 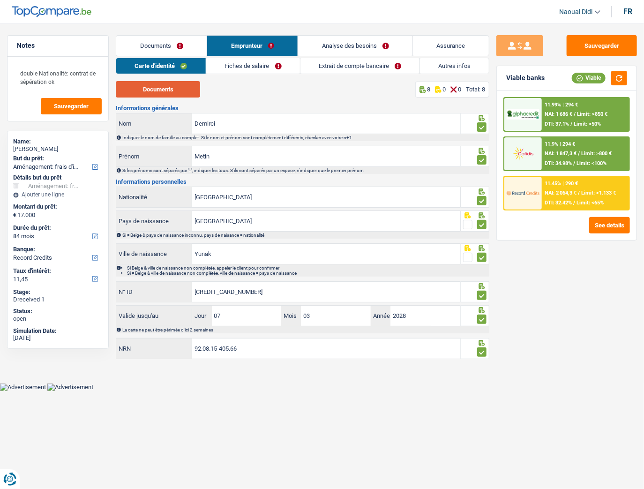 What do you see at coordinates (58, 311) in the screenshot?
I see `div: Status:` at bounding box center [58, 311].